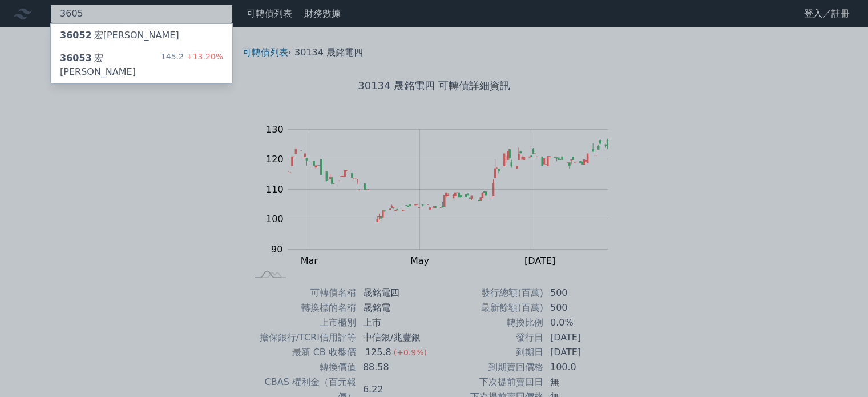  What do you see at coordinates (76, 57) in the screenshot?
I see `span: 36053` at bounding box center [76, 57].